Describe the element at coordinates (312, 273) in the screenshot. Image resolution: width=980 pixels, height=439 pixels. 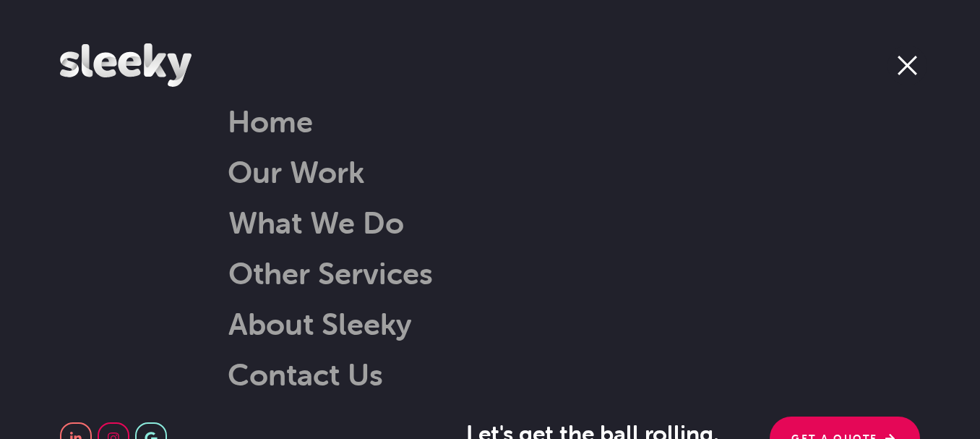
I see `a: Other Services` at that location.